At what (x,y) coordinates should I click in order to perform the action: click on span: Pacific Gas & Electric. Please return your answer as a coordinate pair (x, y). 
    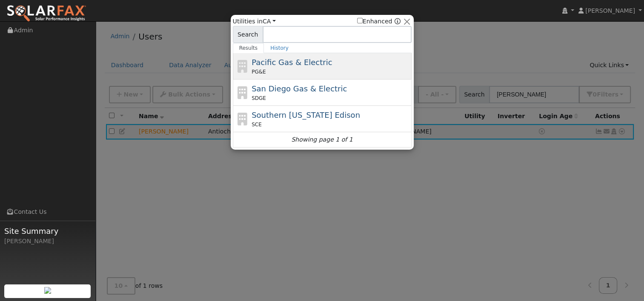
    Looking at the image, I should click on (292, 62).